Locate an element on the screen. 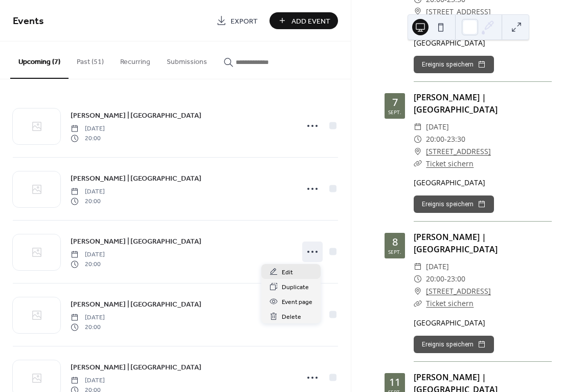 This screenshot has height=392, width=585. a: Add Event is located at coordinates (304, 20).